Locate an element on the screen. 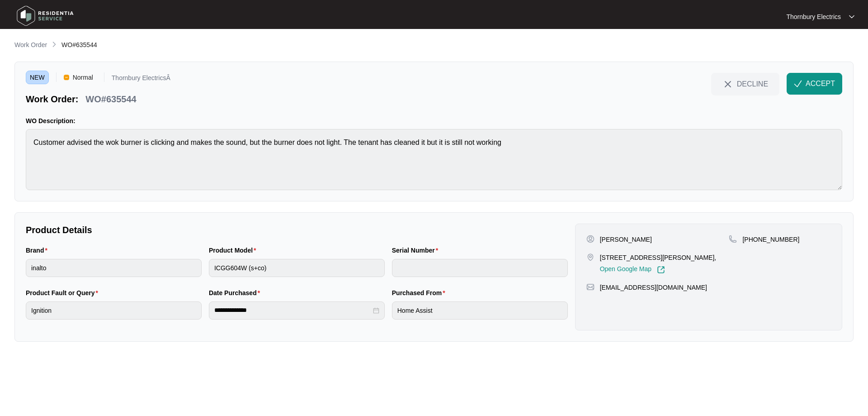 Image resolution: width=868 pixels, height=416 pixels. input: Product Model is located at coordinates (297, 268).